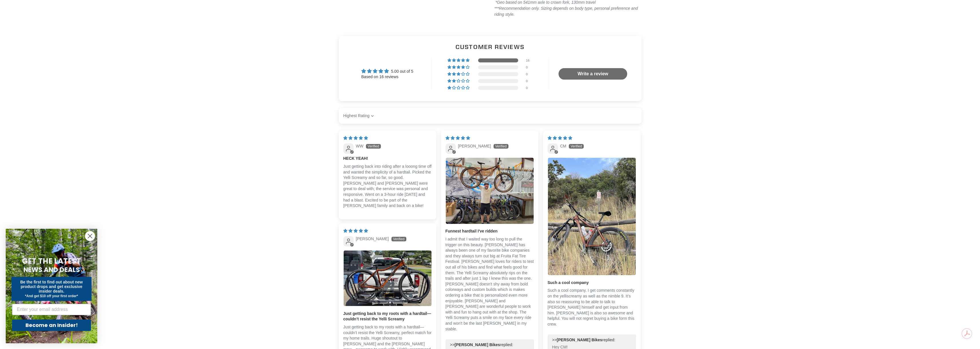 The image size is (980, 349). I want to click on input: Enter your email address, so click(52, 309).